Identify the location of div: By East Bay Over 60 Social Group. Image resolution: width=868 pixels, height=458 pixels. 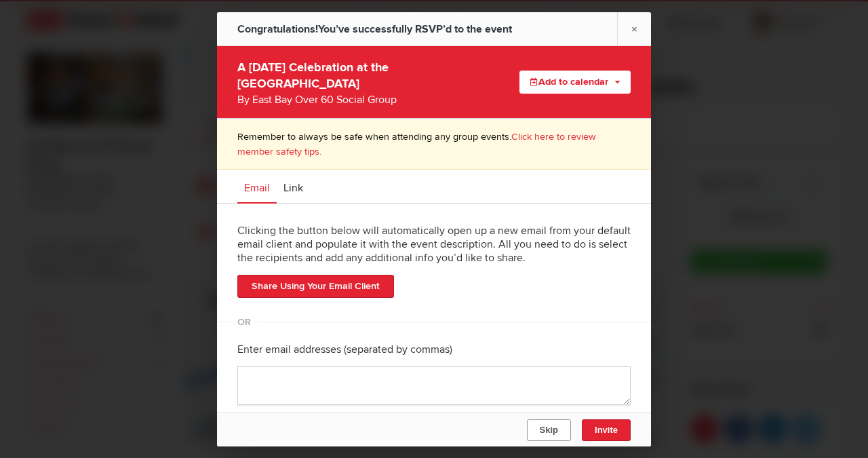
(355, 100).